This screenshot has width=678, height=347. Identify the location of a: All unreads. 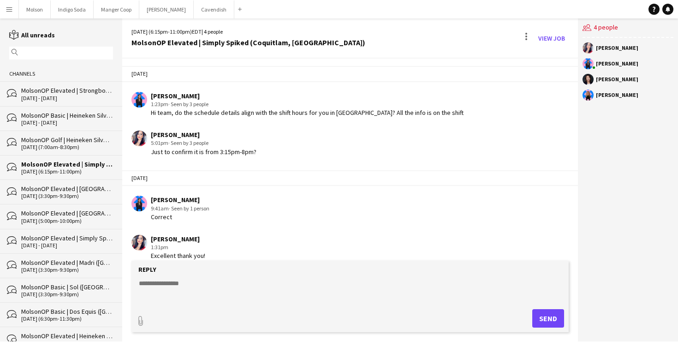
(32, 35).